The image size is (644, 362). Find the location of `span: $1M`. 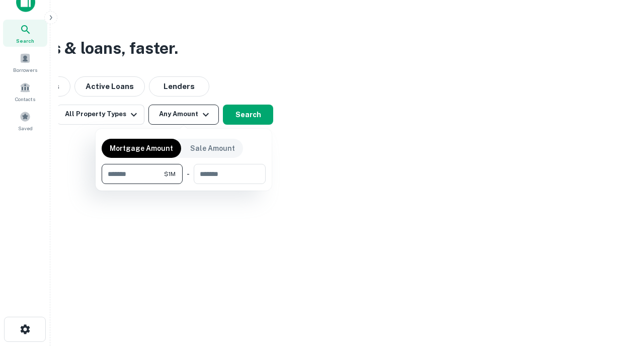

span: $1M is located at coordinates (170, 174).